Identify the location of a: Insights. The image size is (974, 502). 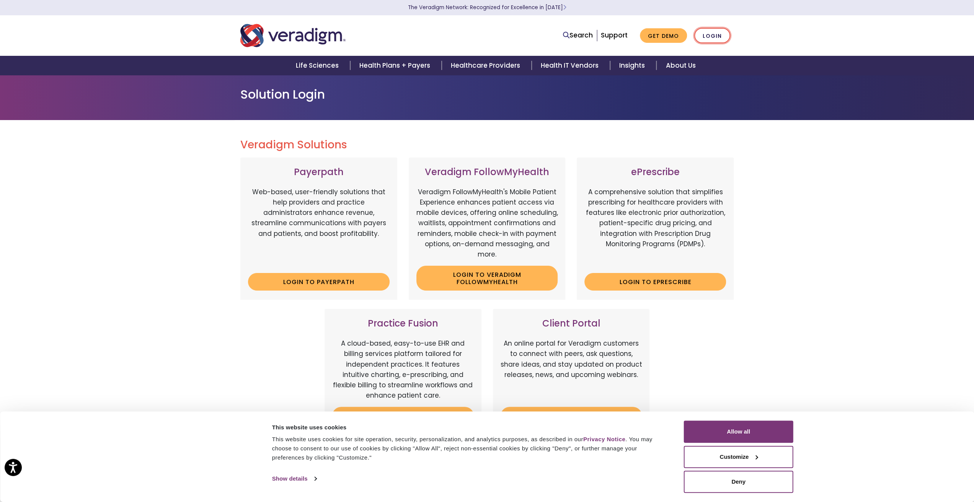
(633, 65).